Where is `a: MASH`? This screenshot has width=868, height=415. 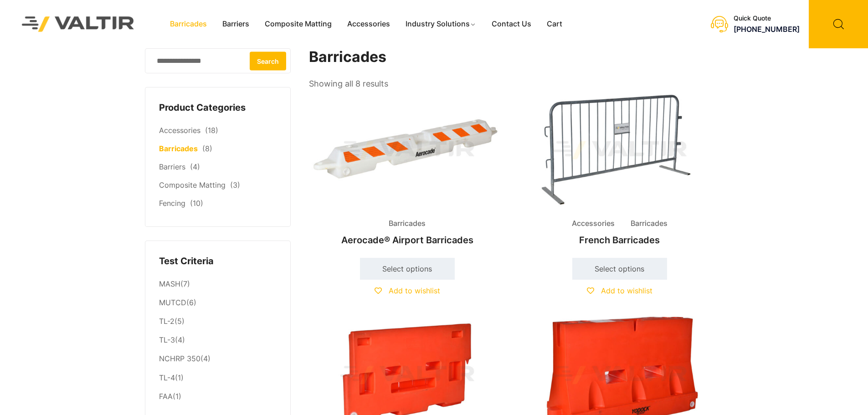
a: MASH is located at coordinates (170, 284).